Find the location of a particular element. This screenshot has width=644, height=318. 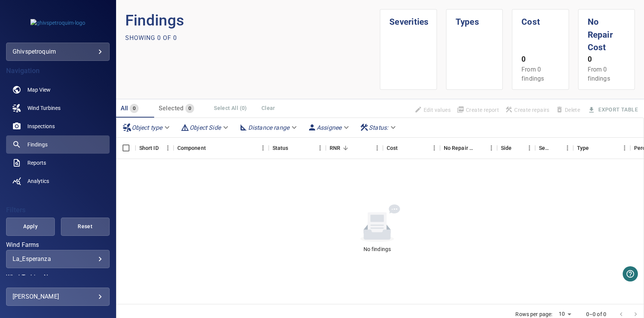

span: Map View is located at coordinates (39, 90).